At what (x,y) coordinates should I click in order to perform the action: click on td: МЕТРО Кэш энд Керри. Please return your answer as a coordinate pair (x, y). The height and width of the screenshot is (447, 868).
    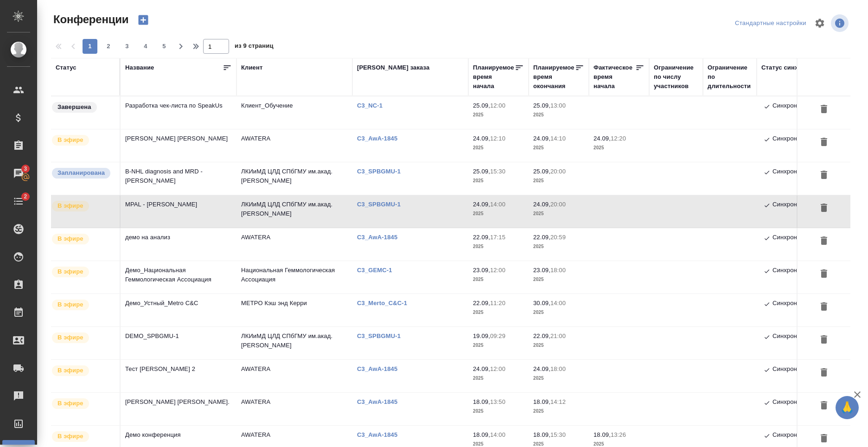
    Looking at the image, I should click on (294, 310).